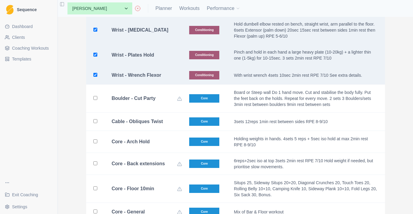 Image resolution: width=413 pixels, height=214 pixels. I want to click on p: Situps 25, Sideway Situps 20+20, Diagonal Crunches 20, Touch Toes 20, Rolling Belly 10+10, Campin..., so click(305, 189).